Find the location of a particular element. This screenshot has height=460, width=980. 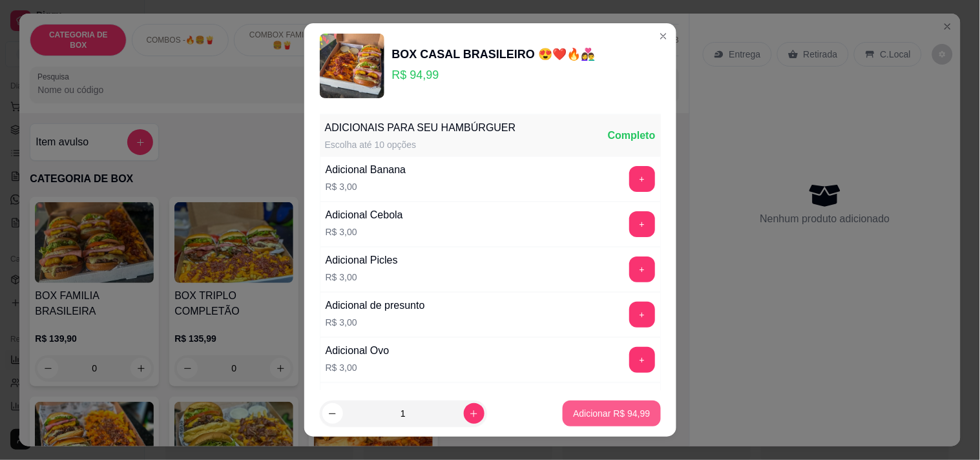

div: Adicional Ovo is located at coordinates (357, 351).